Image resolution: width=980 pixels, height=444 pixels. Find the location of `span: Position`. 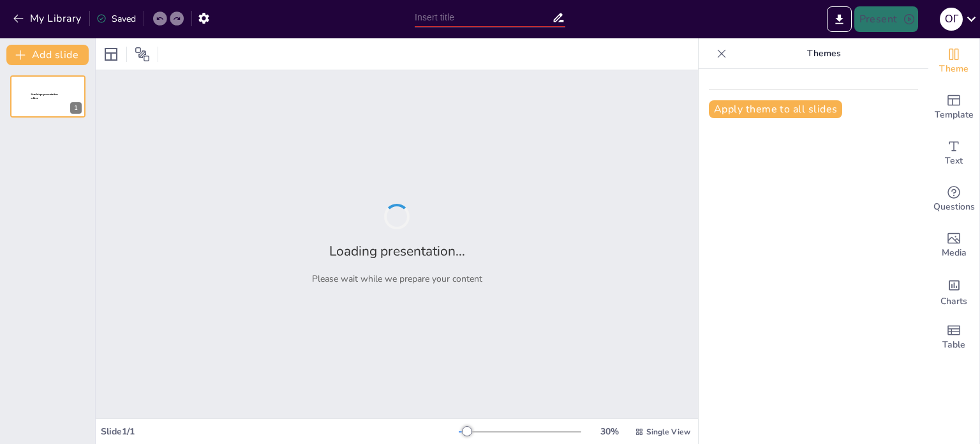

span: Position is located at coordinates (143, 54).